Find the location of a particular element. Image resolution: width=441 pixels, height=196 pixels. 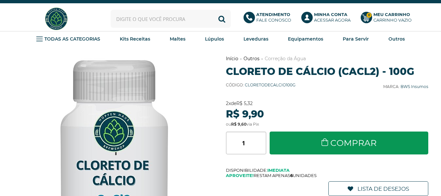

strong: Kits Receitas is located at coordinates (135, 39).